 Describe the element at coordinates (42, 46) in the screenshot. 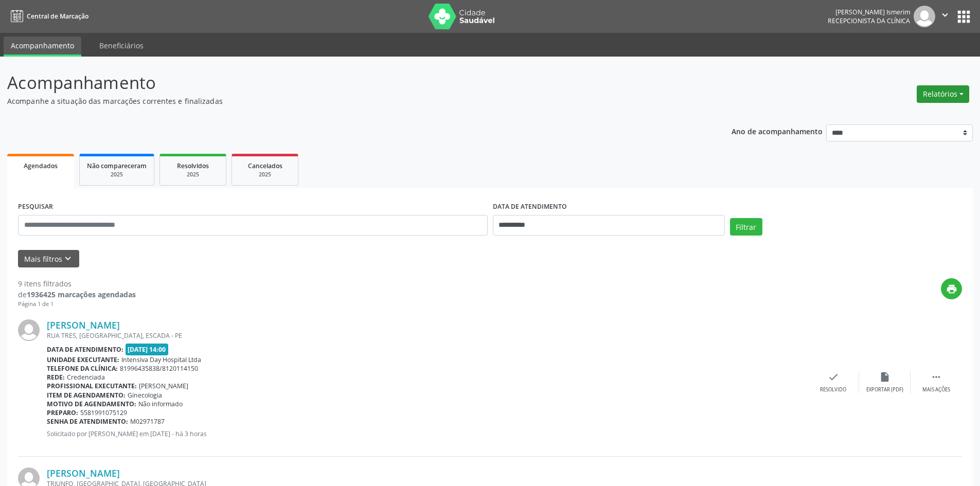

I see `a: Acompanhamento` at that location.